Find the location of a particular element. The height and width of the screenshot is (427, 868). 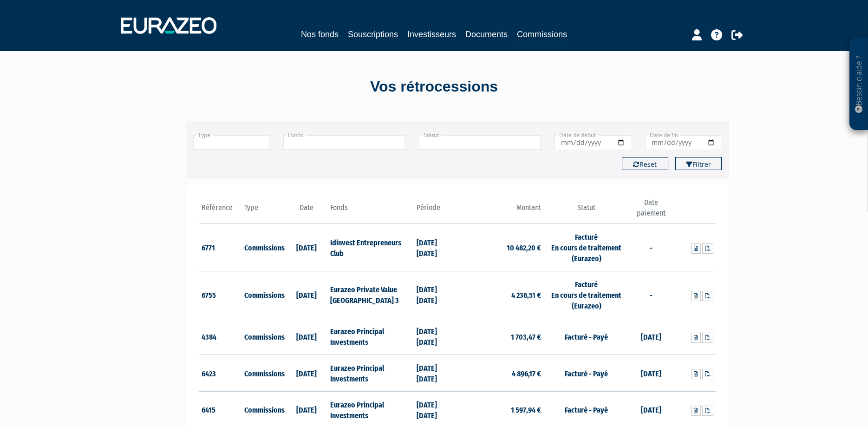

a: Commissions is located at coordinates (542, 35).